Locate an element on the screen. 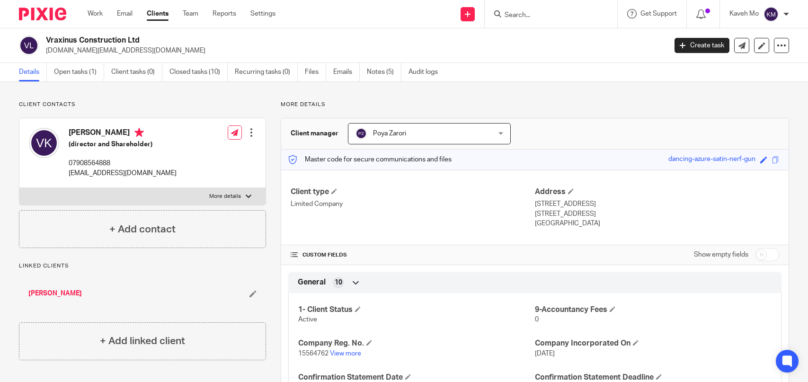  span: Get Support is located at coordinates (658, 14).